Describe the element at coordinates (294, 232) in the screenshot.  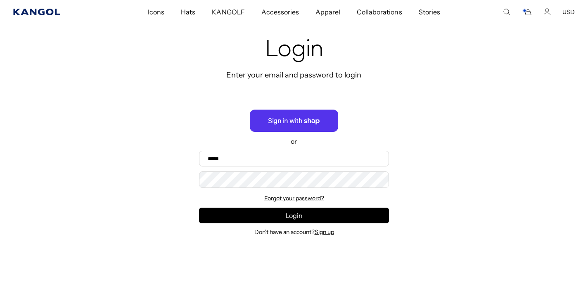
I see `div: Don't have an account?` at that location.